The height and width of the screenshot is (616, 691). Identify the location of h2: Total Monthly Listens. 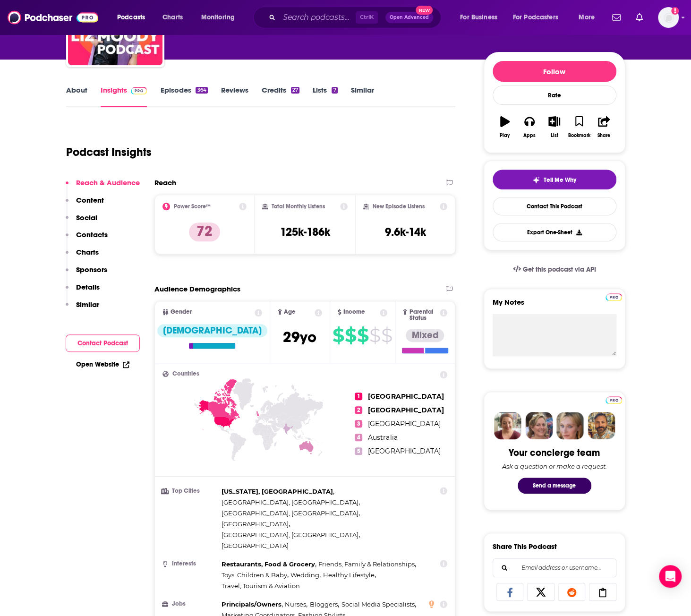
(298, 207).